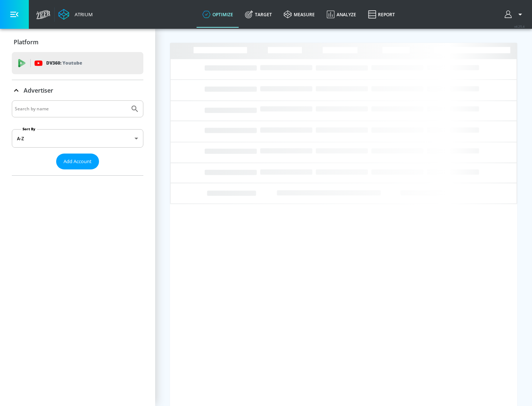 This screenshot has width=532, height=406. I want to click on div: A-Z, so click(77, 139).